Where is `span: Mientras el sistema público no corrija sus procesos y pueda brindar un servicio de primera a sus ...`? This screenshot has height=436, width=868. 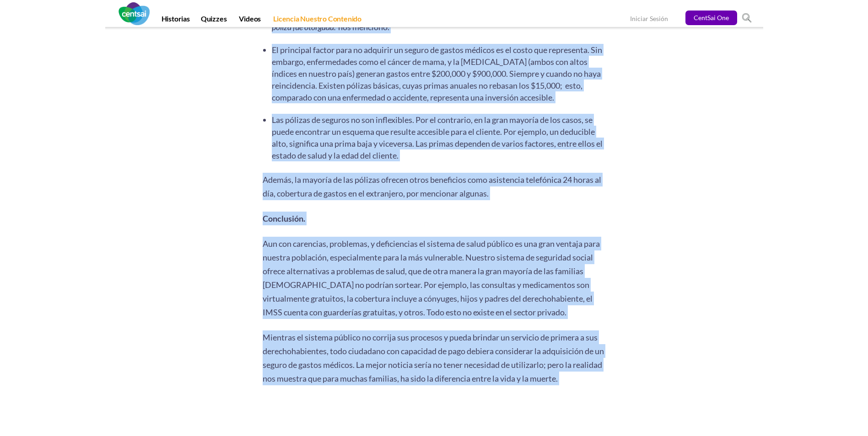
span: Mientras el sistema público no corrija sus procesos y pueda brindar un servicio de primera a sus ... is located at coordinates (433, 358).